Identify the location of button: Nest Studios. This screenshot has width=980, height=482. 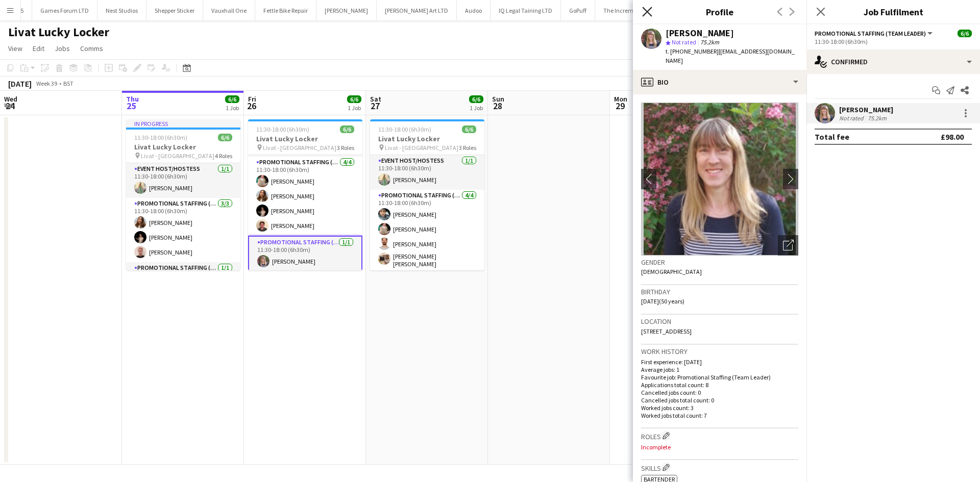
(122, 10).